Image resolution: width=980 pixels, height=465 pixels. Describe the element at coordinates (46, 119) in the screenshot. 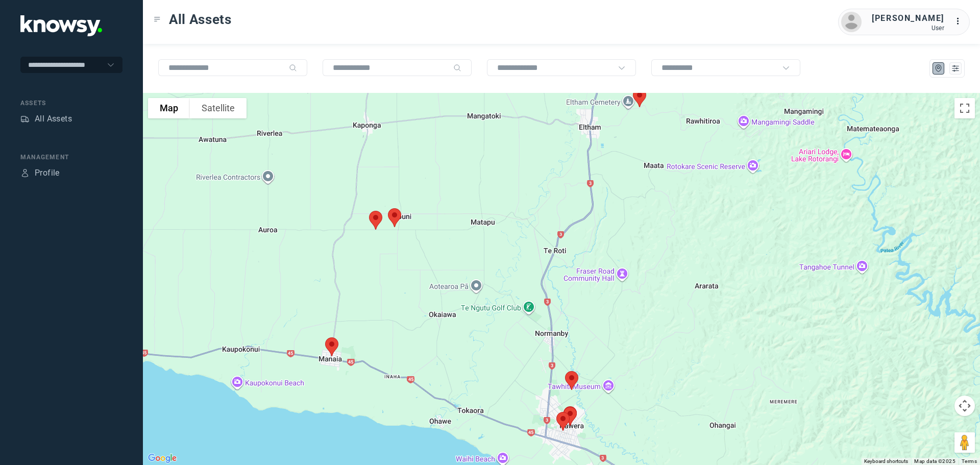

I see `a: AssetsAll Assets` at that location.